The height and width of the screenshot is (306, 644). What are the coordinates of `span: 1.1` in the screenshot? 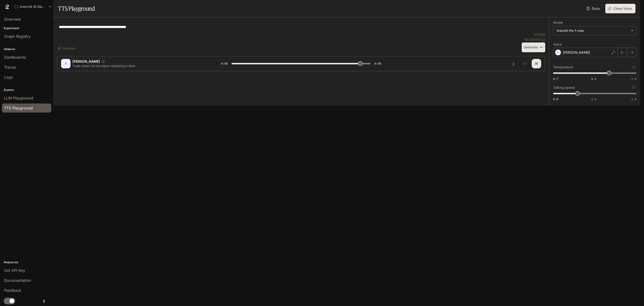 It's located at (594, 79).